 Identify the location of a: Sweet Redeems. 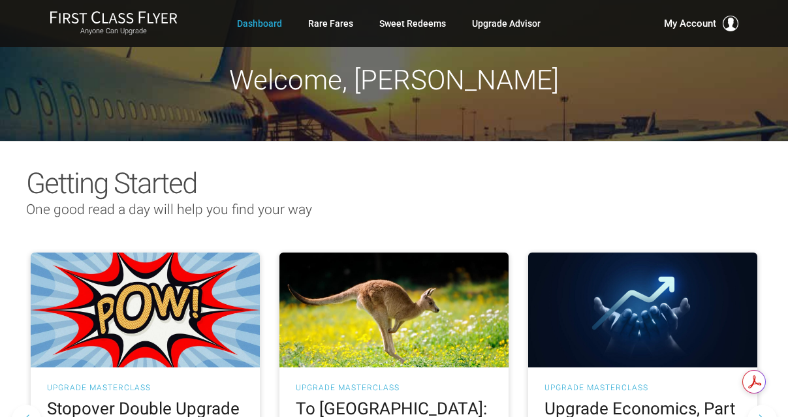
(413, 24).